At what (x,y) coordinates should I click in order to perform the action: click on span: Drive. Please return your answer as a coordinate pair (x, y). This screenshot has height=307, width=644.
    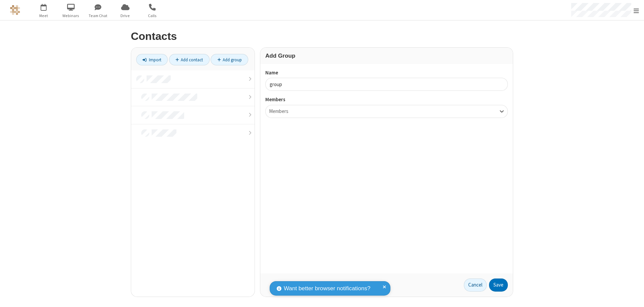
    Looking at the image, I should click on (125, 16).